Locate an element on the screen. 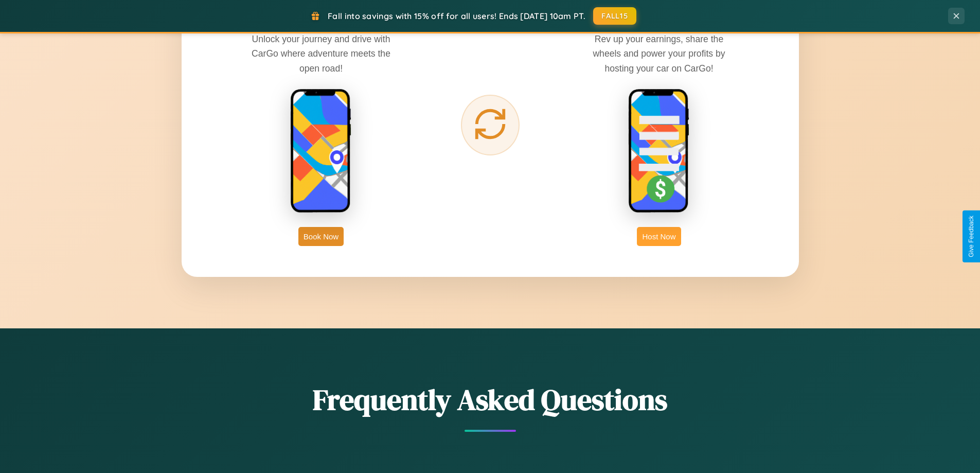  img: rent phone is located at coordinates (321, 151).